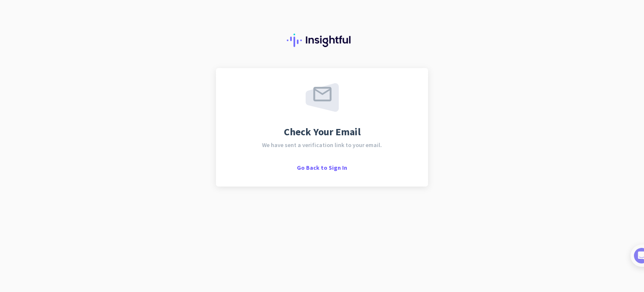  Describe the element at coordinates (322, 40) in the screenshot. I see `img: Insightful` at that location.